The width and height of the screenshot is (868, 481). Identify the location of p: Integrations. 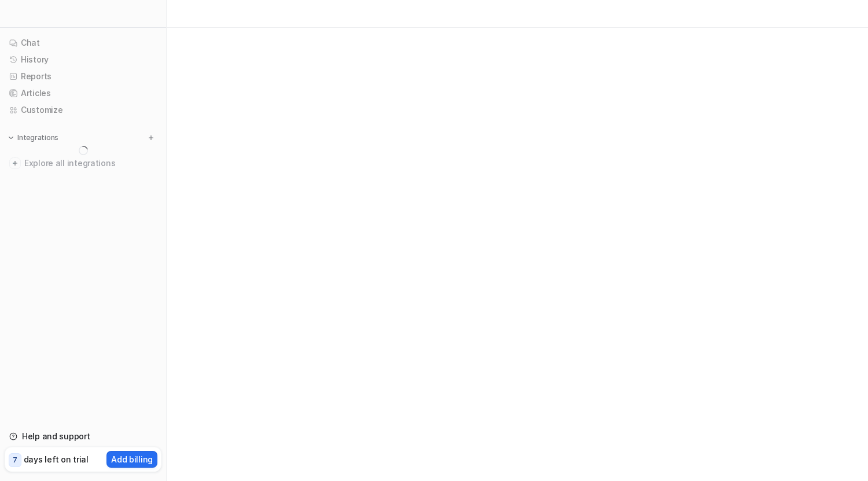
(37, 138).